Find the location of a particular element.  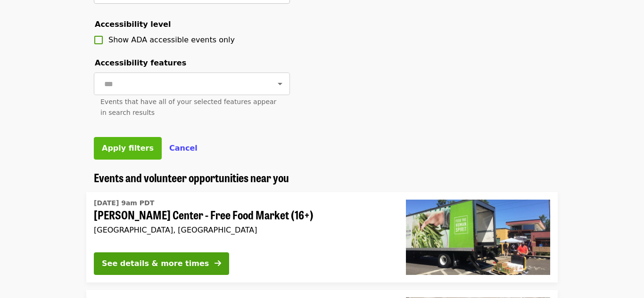

span: Events that have all of your selected features appear in search results is located at coordinates (188, 107).